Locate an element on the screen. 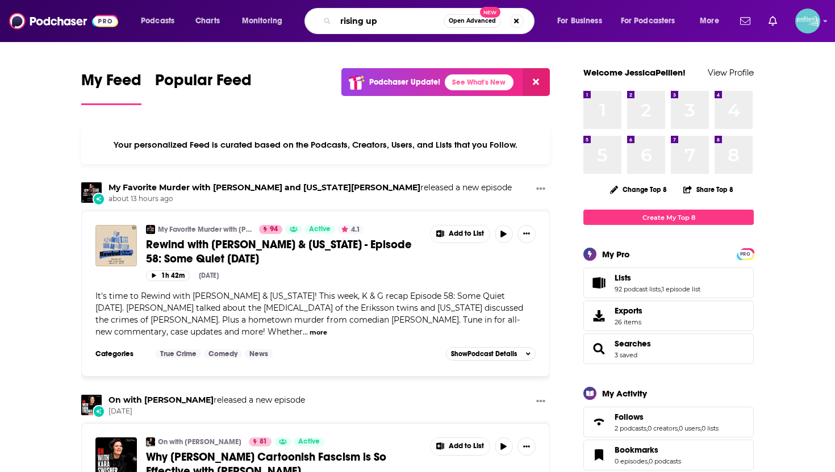 The width and height of the screenshot is (835, 472). button: Show profile menu is located at coordinates (808, 21).